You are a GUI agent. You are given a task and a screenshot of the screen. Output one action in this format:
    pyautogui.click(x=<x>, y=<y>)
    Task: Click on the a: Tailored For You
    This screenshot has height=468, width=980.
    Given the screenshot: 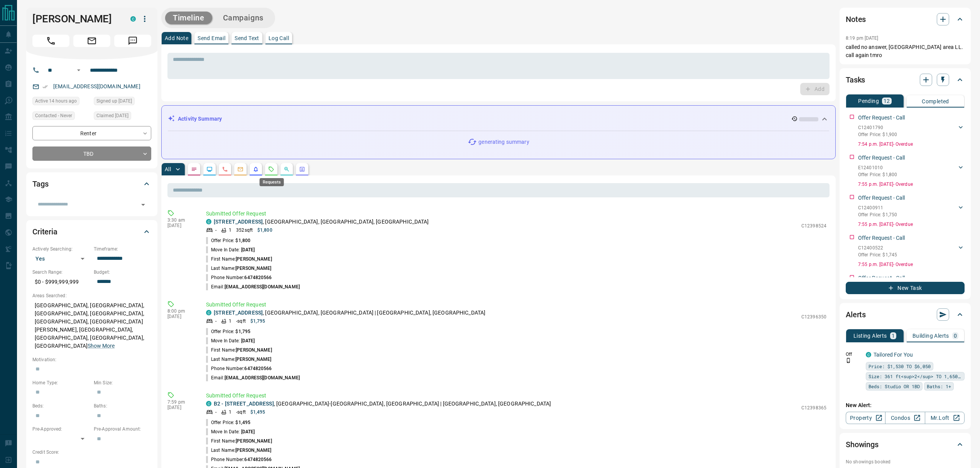 What is the action you would take?
    pyautogui.click(x=893, y=355)
    